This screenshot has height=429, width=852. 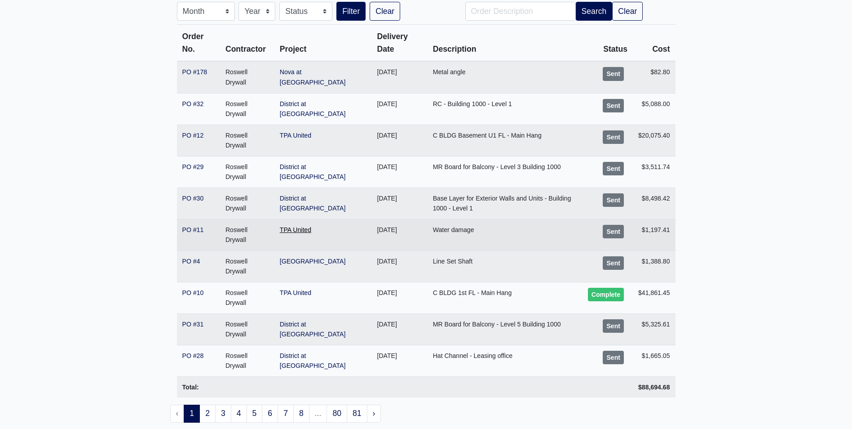 What do you see at coordinates (374, 413) in the screenshot?
I see `a: Next »` at bounding box center [374, 413].